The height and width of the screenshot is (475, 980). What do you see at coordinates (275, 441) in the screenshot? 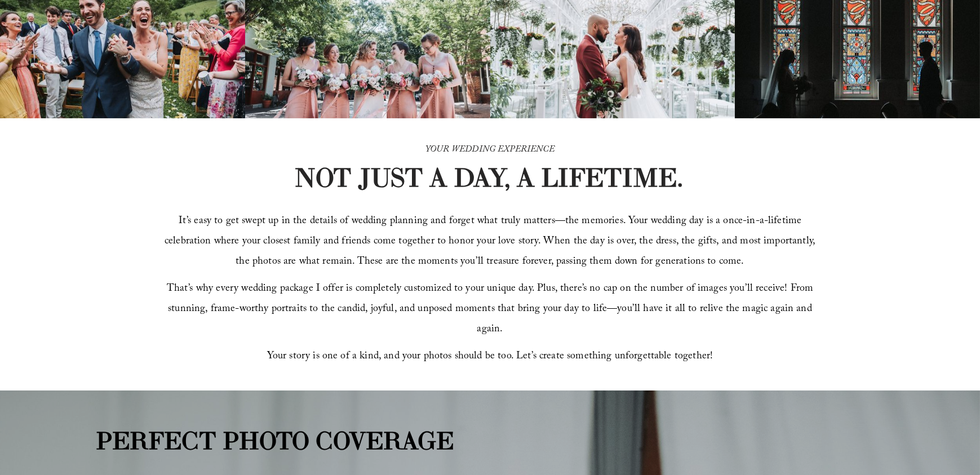
I see `strong: PERFECT PHOTO COVERAGE` at bounding box center [275, 441].